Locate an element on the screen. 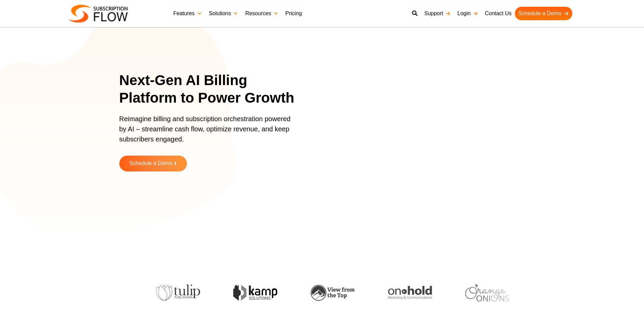 This screenshot has height=319, width=644. a: Support is located at coordinates (438, 13).